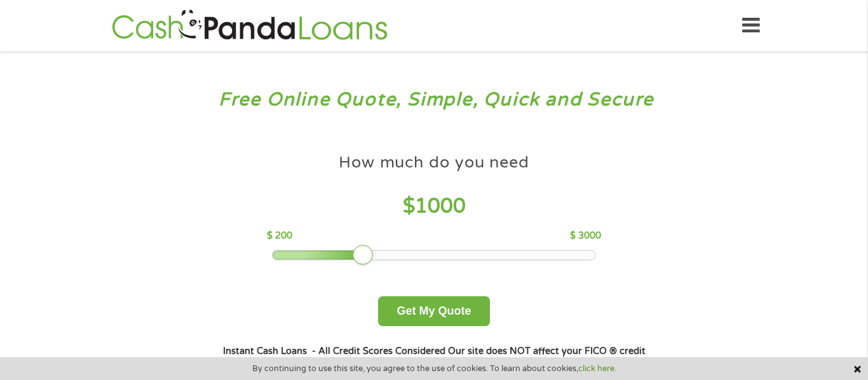 The height and width of the screenshot is (380, 868). What do you see at coordinates (434, 162) in the screenshot?
I see `h4: How much do you need` at bounding box center [434, 162].